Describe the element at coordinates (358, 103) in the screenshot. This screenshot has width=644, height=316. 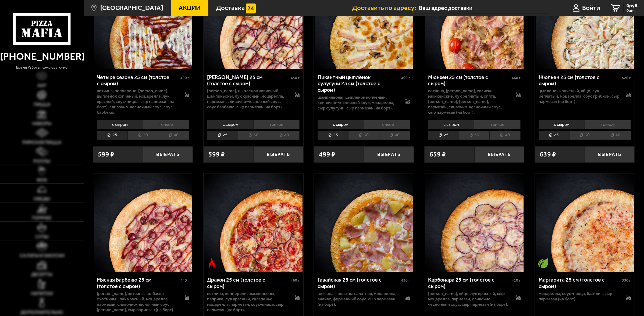
I see `p: шампиньоны, цыпленок копченый, сливочно-чесночный соус, моцарелла, сыр сулугуни, сыр пармезан (на...` at that location.